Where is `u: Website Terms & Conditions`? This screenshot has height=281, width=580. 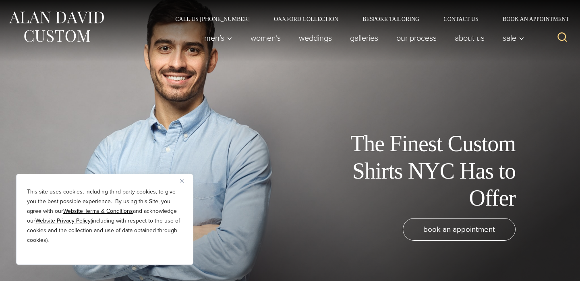 u: Website Terms & Conditions is located at coordinates (98, 211).